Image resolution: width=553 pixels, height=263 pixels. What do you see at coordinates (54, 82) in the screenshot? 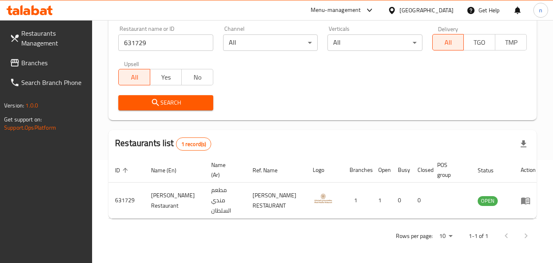
I see `span: Search Branch Phone` at bounding box center [54, 82].